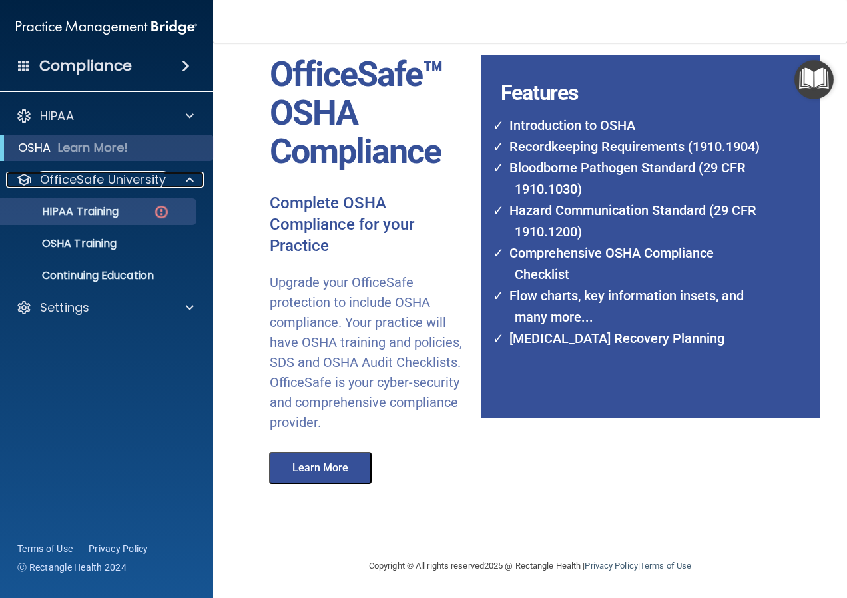 This screenshot has width=847, height=598. I want to click on p: OfficeSafe University, so click(103, 180).